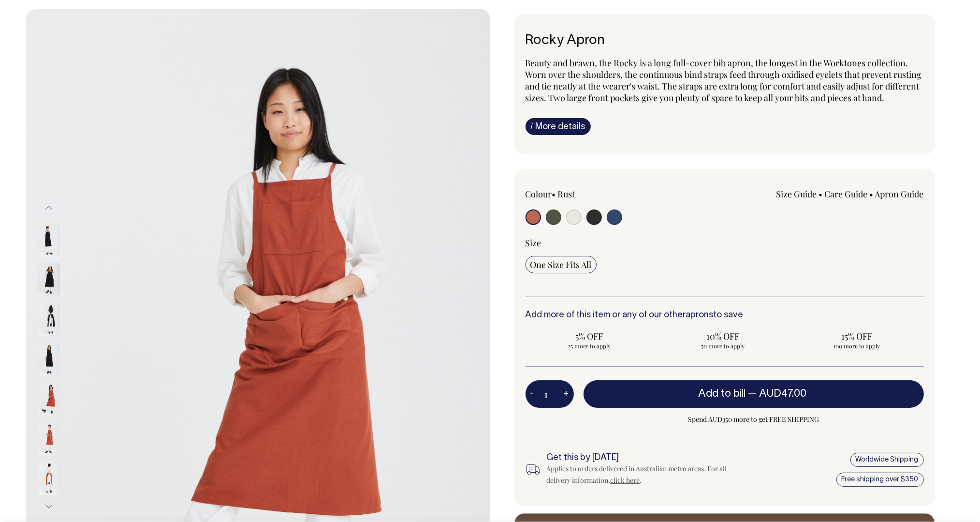 This screenshot has height=522, width=980. Describe the element at coordinates (699, 314) in the screenshot. I see `a: aprons` at that location.